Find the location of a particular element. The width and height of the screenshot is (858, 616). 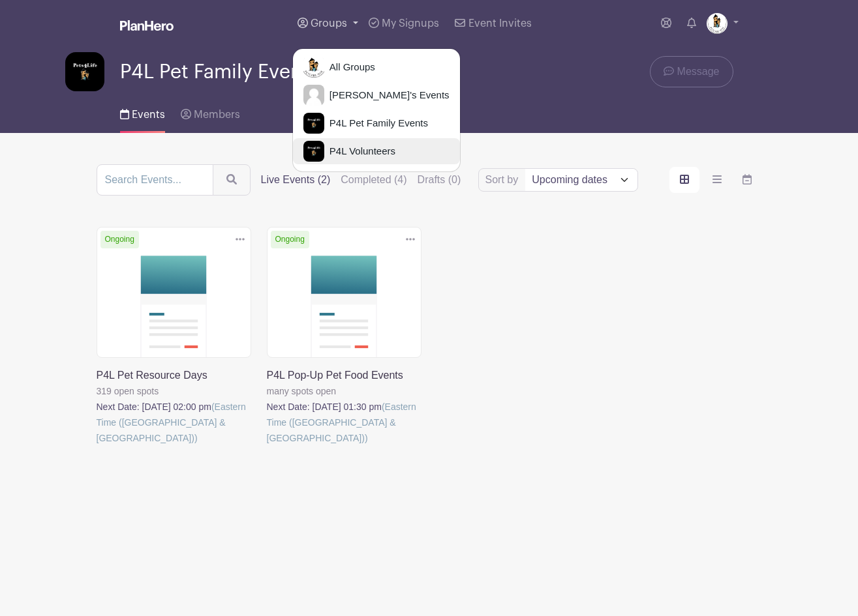

span: Message is located at coordinates (699, 72).